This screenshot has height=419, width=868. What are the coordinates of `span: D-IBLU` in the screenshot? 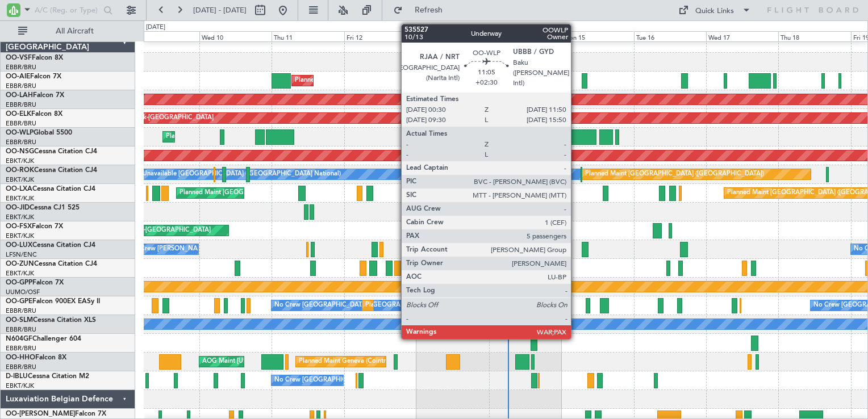 It's located at (16, 376).